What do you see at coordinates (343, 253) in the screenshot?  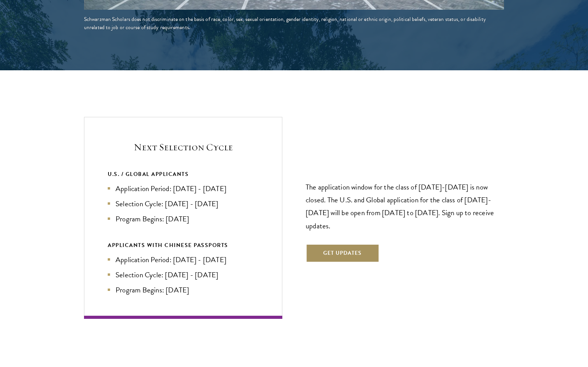 I see `button: Get Updates` at bounding box center [343, 253].